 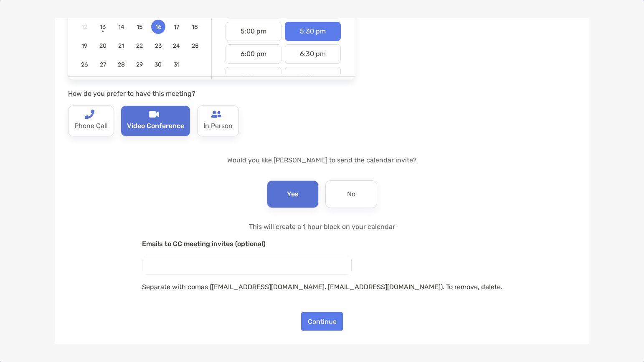 What do you see at coordinates (322, 226) in the screenshot?
I see `p: This will create a 1 hour block on your calendar` at bounding box center [322, 226].